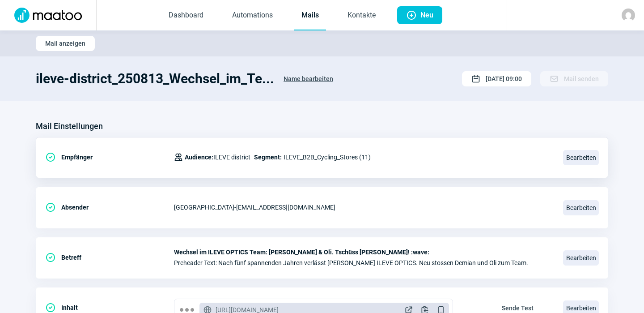 This screenshot has height=313, width=644. Describe the element at coordinates (199, 157) in the screenshot. I see `span: Audience:` at that location.